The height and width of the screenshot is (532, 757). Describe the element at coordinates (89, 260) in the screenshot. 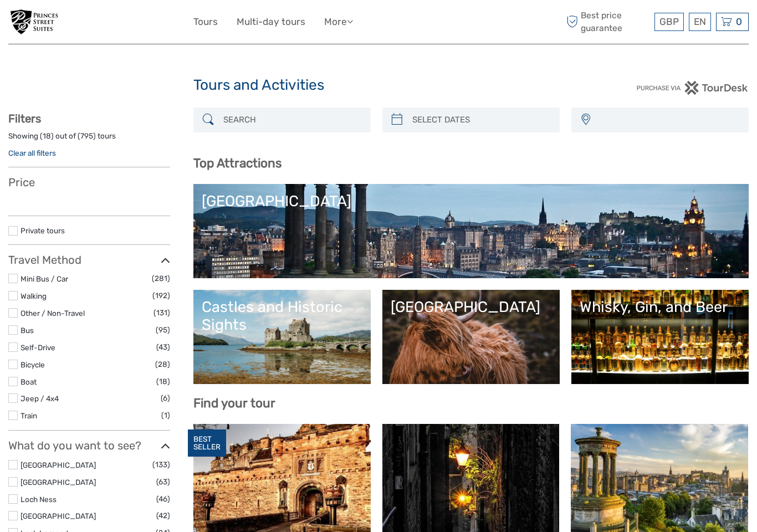

I see `h3: Travel Method` at that location.